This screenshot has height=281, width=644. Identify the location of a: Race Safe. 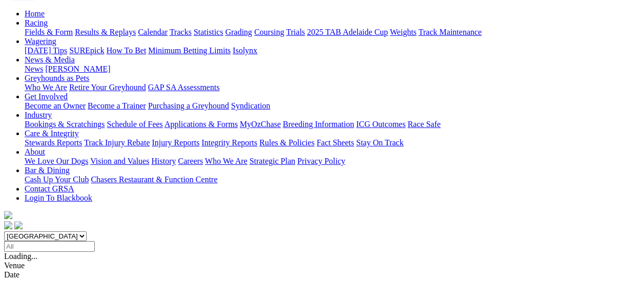
(424, 124).